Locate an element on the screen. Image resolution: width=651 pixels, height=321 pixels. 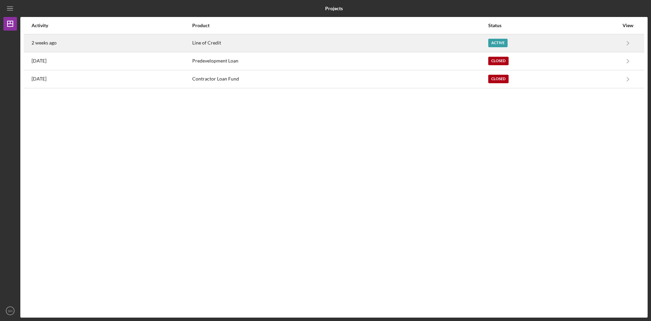
text: SH is located at coordinates (10, 310).